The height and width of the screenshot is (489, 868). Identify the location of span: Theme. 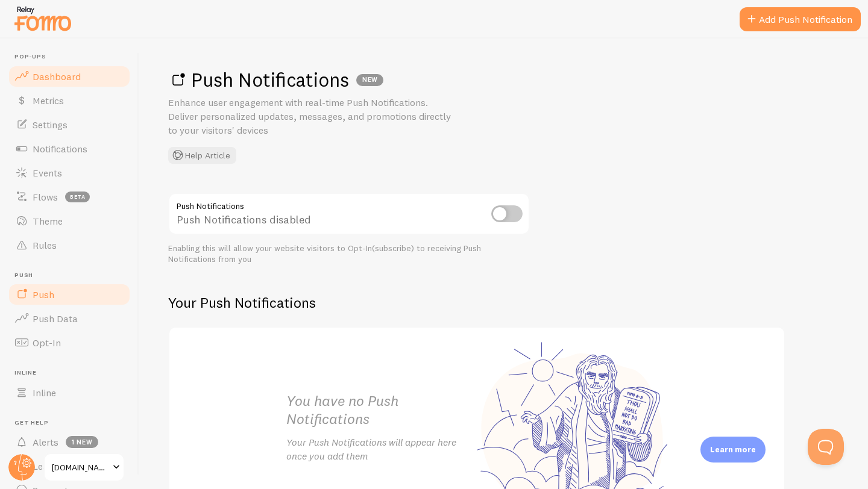
(48, 221).